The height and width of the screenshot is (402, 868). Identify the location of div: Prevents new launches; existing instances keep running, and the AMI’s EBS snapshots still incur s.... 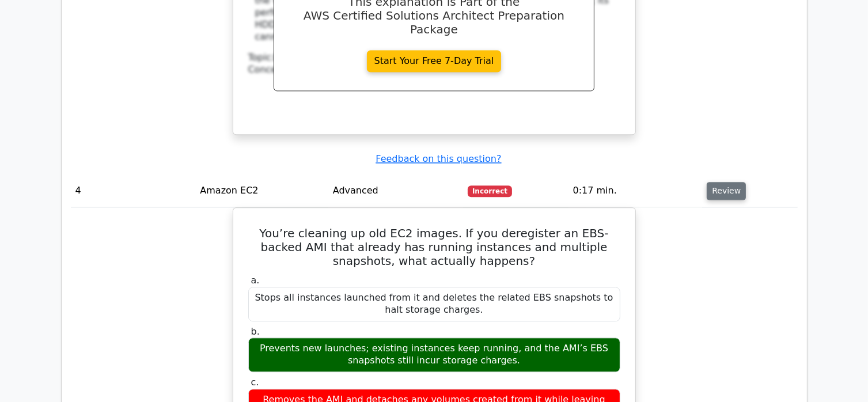
(435, 355).